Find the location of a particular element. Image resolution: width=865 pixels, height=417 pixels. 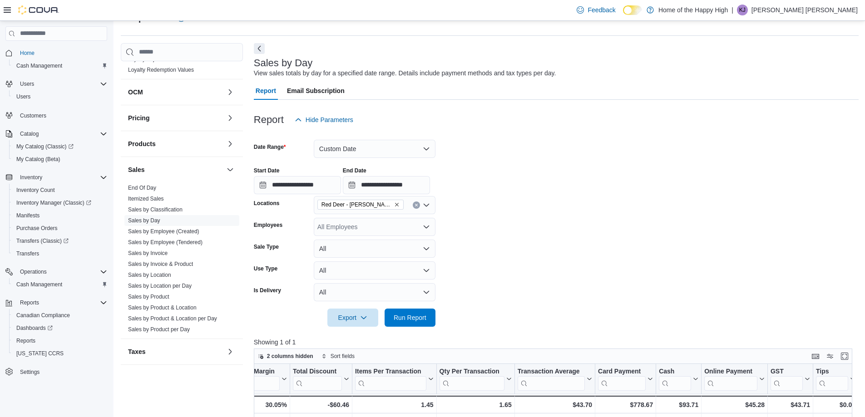

span: Inventory Manager (Classic) is located at coordinates (54, 203).